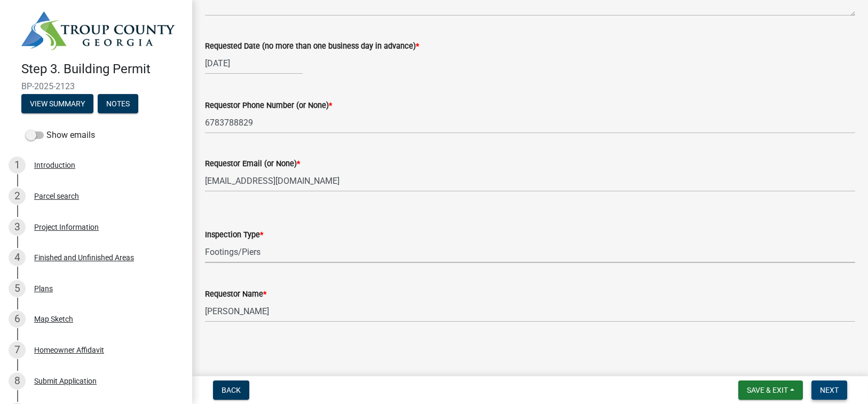  What do you see at coordinates (17, 318) in the screenshot?
I see `div: 6` at bounding box center [17, 318].